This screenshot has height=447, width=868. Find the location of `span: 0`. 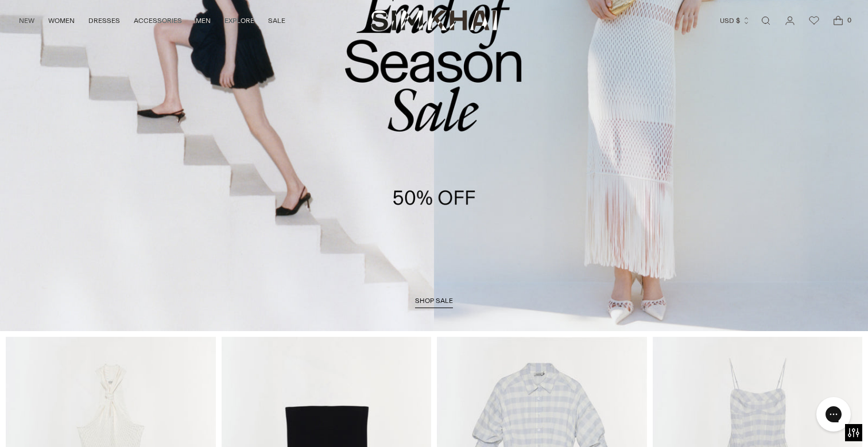

span: 0 is located at coordinates (849, 20).